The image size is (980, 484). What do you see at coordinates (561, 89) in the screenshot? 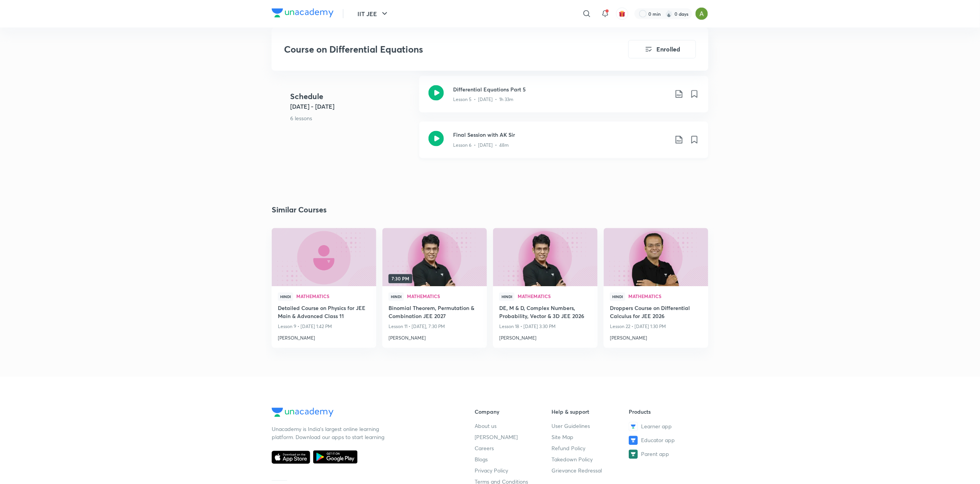
I see `h3: Differential Equations Part 5` at bounding box center [561, 89].